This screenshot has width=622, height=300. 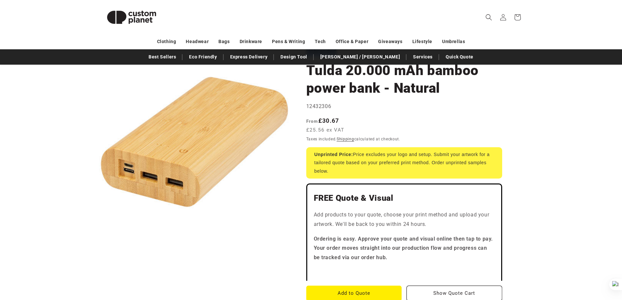 What do you see at coordinates (423, 57) in the screenshot?
I see `a: Services` at bounding box center [423, 57].